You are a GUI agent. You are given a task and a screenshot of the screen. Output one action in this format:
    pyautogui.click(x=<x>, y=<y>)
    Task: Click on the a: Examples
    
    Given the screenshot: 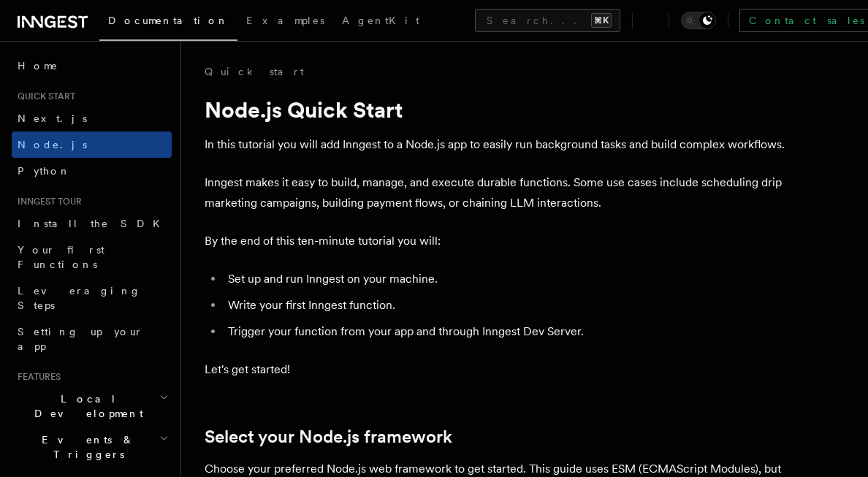 What is the action you would take?
    pyautogui.click(x=285, y=22)
    